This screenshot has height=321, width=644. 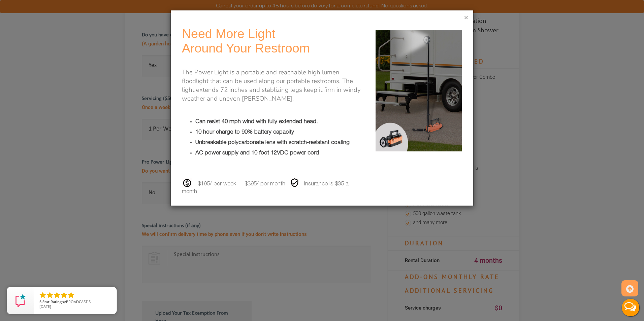 What do you see at coordinates (280, 121) in the screenshot?
I see `li: Can resist 40 mph wind with fully extended head.` at bounding box center [280, 121].